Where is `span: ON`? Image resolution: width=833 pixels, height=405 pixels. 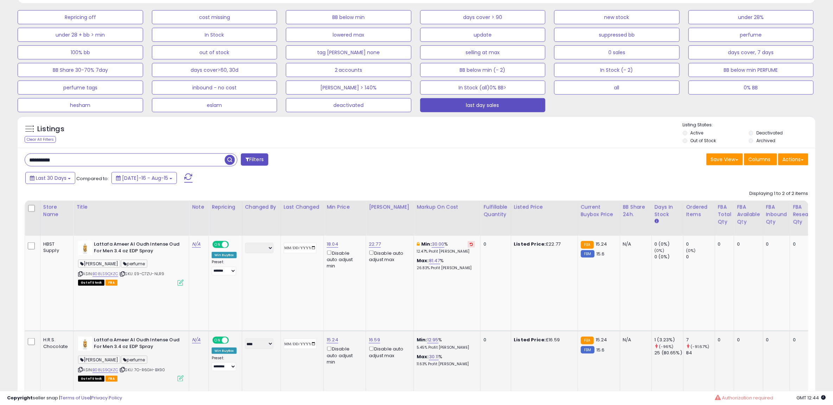 span: ON is located at coordinates (217, 340).